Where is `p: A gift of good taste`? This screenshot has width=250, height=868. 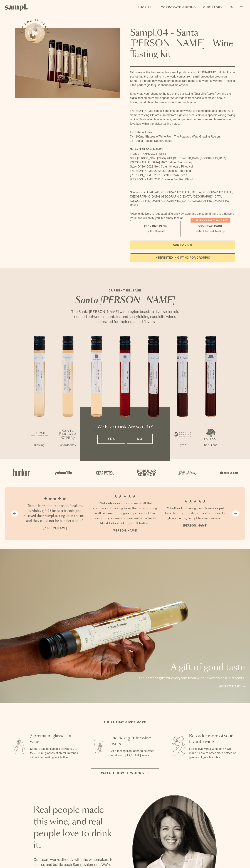 p: A gift of good taste is located at coordinates (192, 668).